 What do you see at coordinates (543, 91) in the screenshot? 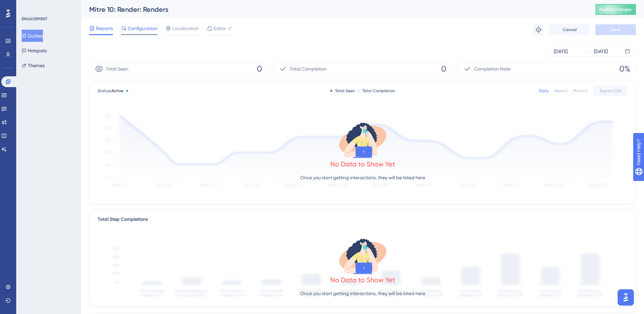
I see `div: Daily` at bounding box center [543, 91].